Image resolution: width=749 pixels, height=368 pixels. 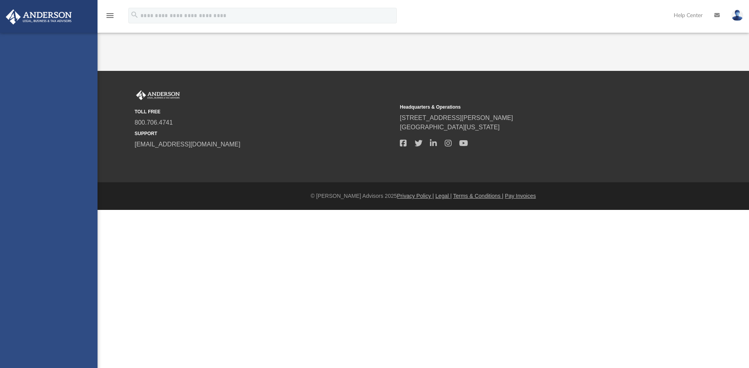 What do you see at coordinates (737, 15) in the screenshot?
I see `img: User Pic` at bounding box center [737, 15].